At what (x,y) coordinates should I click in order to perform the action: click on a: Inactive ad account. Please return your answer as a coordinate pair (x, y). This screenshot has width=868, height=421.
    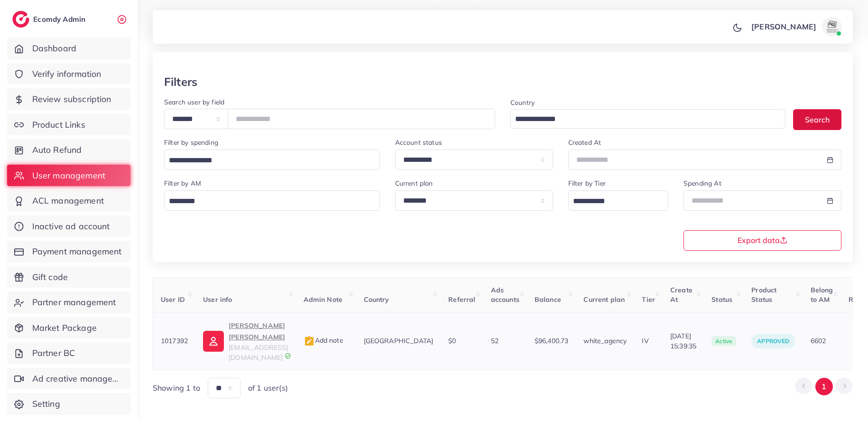
    Looking at the image, I should click on (69, 227).